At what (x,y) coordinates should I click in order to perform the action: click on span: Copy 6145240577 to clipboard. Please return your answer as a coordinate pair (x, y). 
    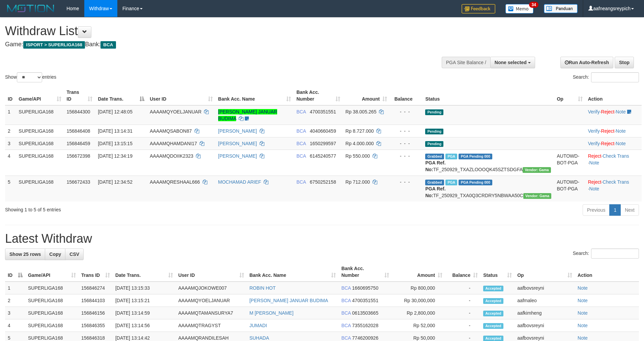
    Looking at the image, I should click on (323, 156).